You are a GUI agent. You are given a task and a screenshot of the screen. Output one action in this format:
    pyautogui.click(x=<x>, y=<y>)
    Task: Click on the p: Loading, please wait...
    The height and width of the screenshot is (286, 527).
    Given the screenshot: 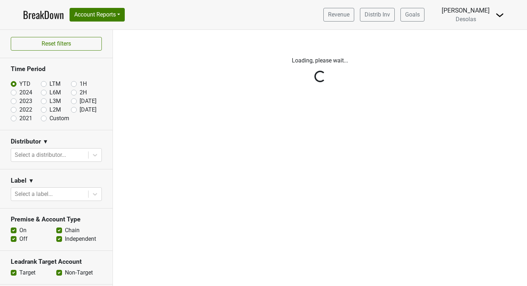 What is the action you would take?
    pyautogui.click(x=320, y=61)
    